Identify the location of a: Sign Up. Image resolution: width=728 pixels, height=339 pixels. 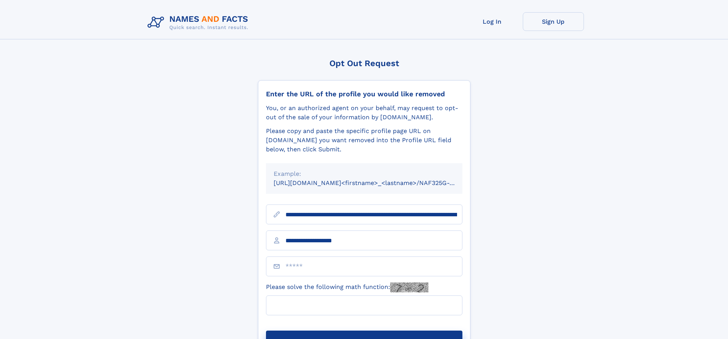
(553, 21).